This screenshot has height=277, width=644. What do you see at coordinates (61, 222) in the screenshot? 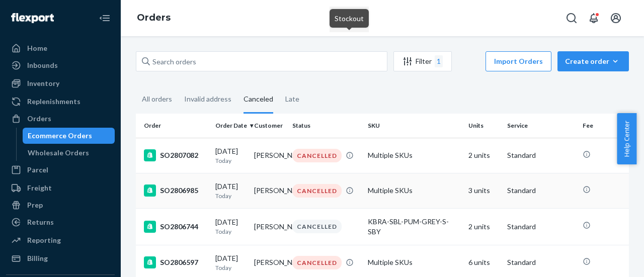
I see `a: Returns` at bounding box center [61, 222].